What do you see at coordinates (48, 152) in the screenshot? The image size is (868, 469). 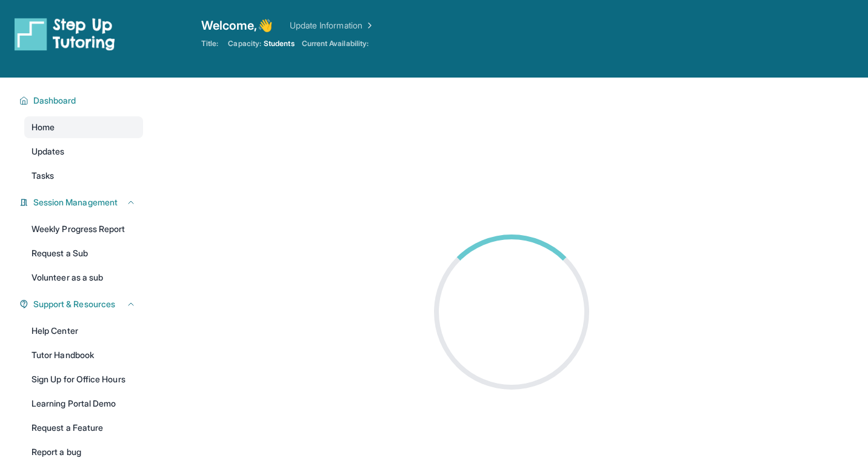 I see `span: Updates` at bounding box center [48, 152].